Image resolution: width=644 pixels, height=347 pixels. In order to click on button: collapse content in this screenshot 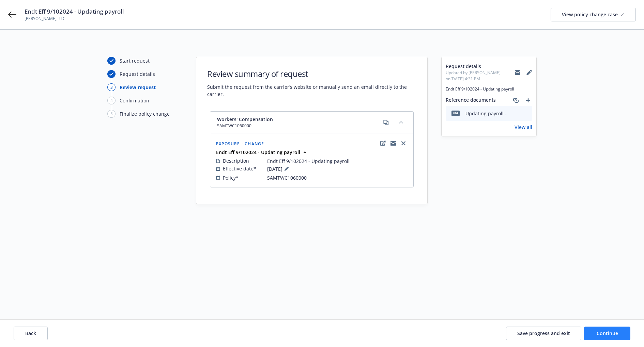, I will do `click(401, 122)`.